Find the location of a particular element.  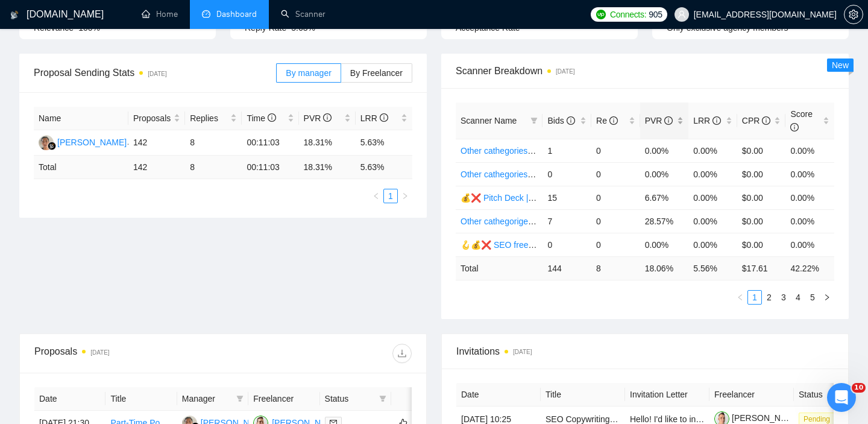

td: 7 is located at coordinates (567, 221).